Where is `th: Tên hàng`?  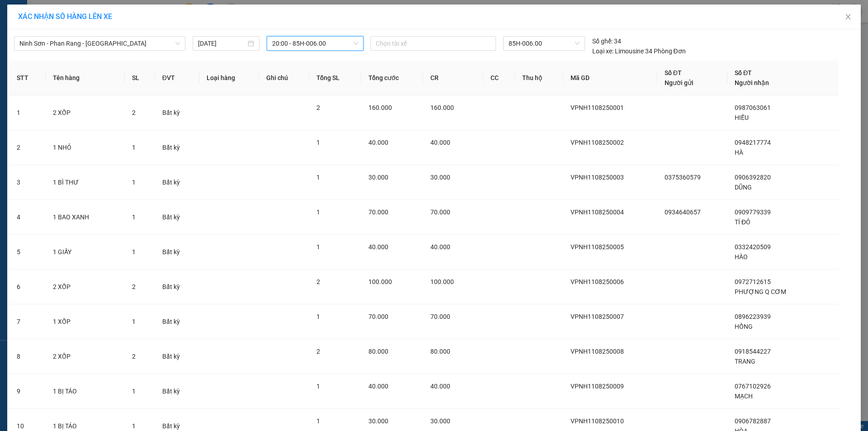
th: Tên hàng is located at coordinates (85, 78).